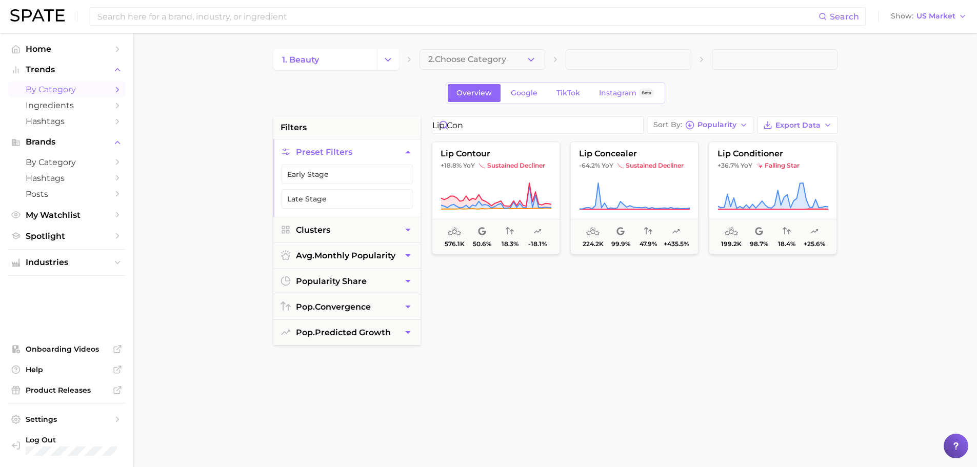 This screenshot has width=977, height=467. Describe the element at coordinates (627, 93) in the screenshot. I see `a: InstagramBeta` at that location.